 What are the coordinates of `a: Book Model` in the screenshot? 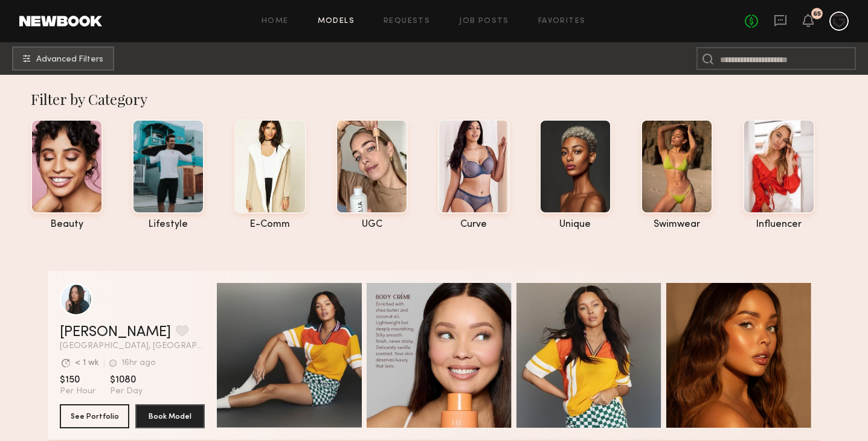 It's located at (170, 417).